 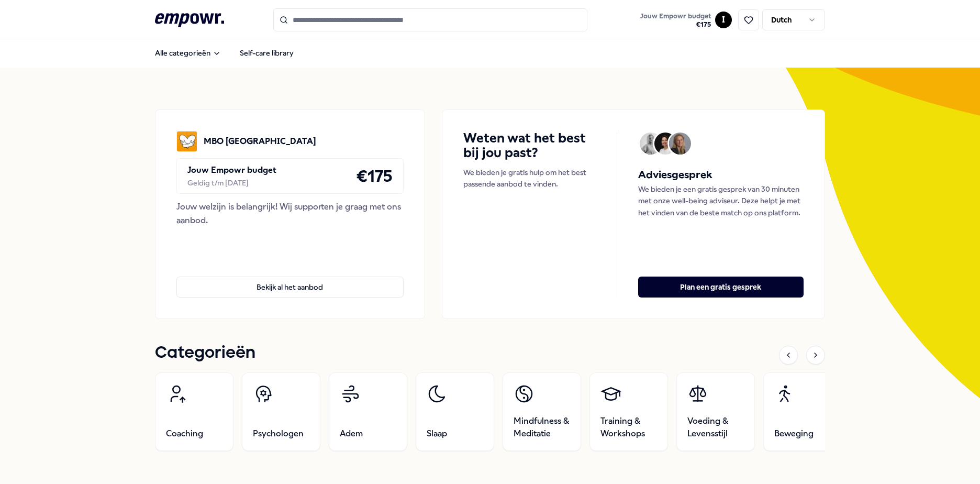 What do you see at coordinates (278, 434) in the screenshot?
I see `span: Psychologen` at bounding box center [278, 434].